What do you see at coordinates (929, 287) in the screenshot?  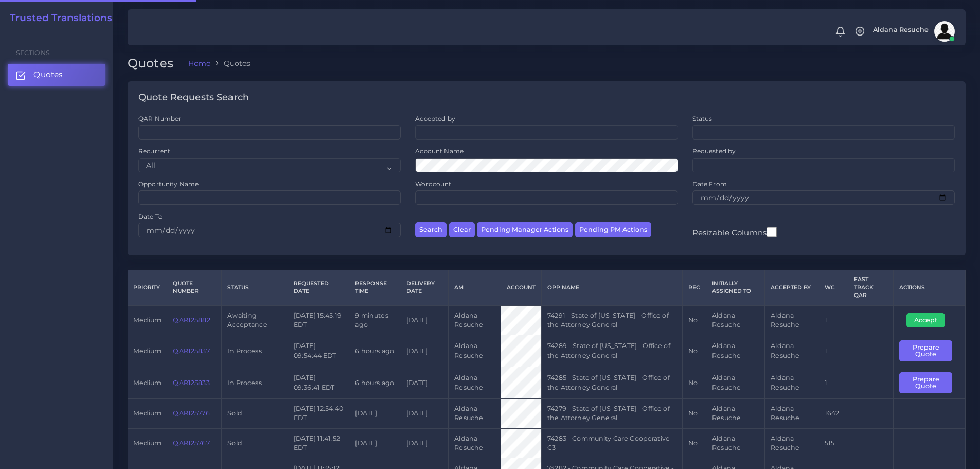 I see `th: Actions` at bounding box center [929, 287].